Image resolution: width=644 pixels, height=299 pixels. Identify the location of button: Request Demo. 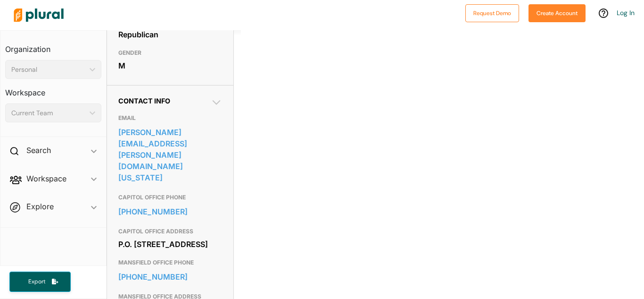
(493, 13).